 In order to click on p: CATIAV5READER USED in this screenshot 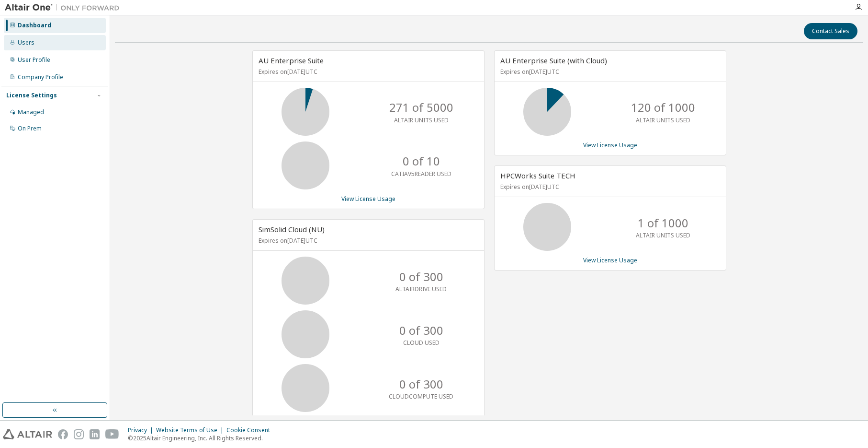, I will do `click(422, 173)`.